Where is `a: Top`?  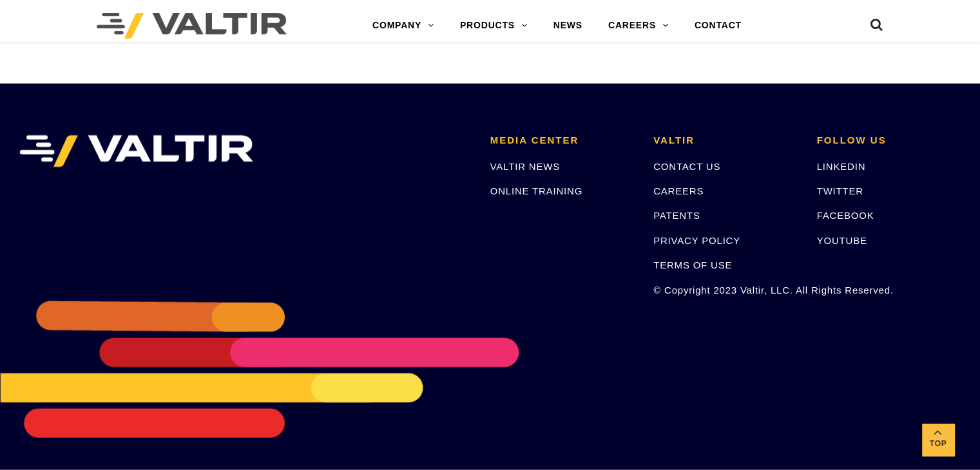
a: Top is located at coordinates (938, 440).